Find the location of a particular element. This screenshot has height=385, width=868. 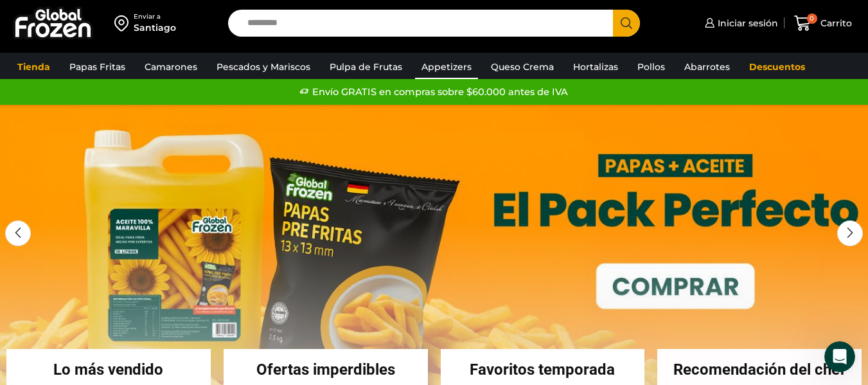

span: Carrito is located at coordinates (835, 23).